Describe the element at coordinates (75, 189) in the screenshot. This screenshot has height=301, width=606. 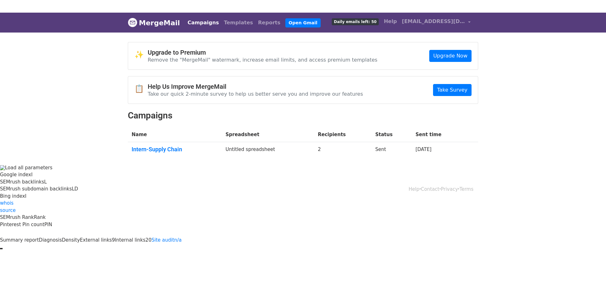
I see `span: LD` at that location.